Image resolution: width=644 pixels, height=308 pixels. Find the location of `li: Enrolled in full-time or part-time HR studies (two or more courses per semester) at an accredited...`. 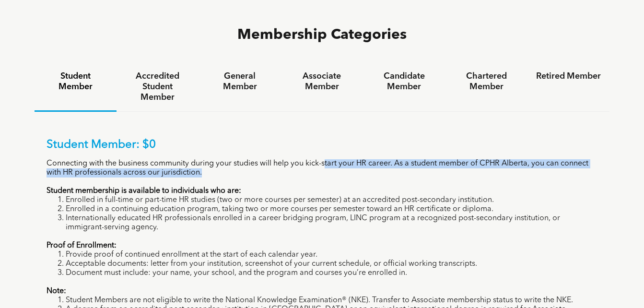

li: Enrolled in full-time or part-time HR studies (two or more courses per semester) at an accredited... is located at coordinates (332, 200).